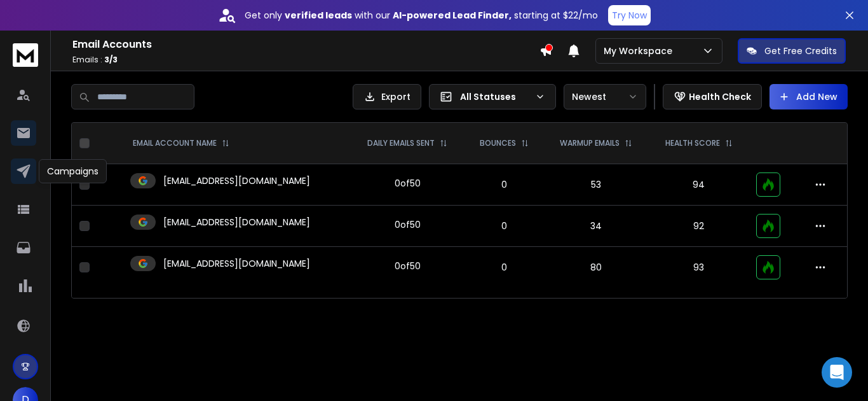  What do you see at coordinates (713, 97) in the screenshot?
I see `button: Health Check` at bounding box center [713, 97].